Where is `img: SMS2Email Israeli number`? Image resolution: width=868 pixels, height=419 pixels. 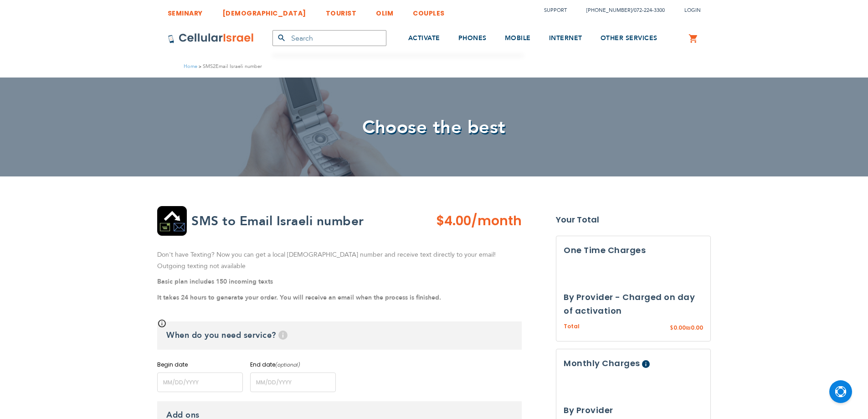
img: SMS2Email Israeli number is located at coordinates (172, 220).